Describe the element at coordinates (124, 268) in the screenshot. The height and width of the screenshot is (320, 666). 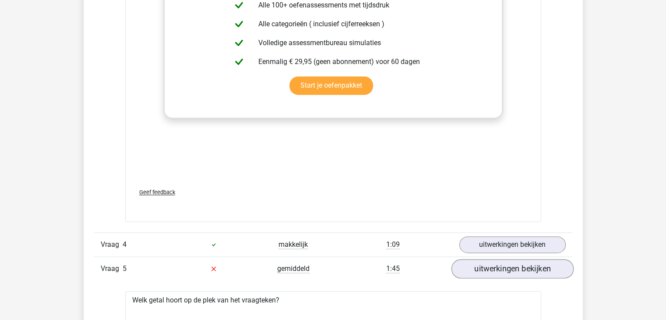
I see `span: 5` at that location.